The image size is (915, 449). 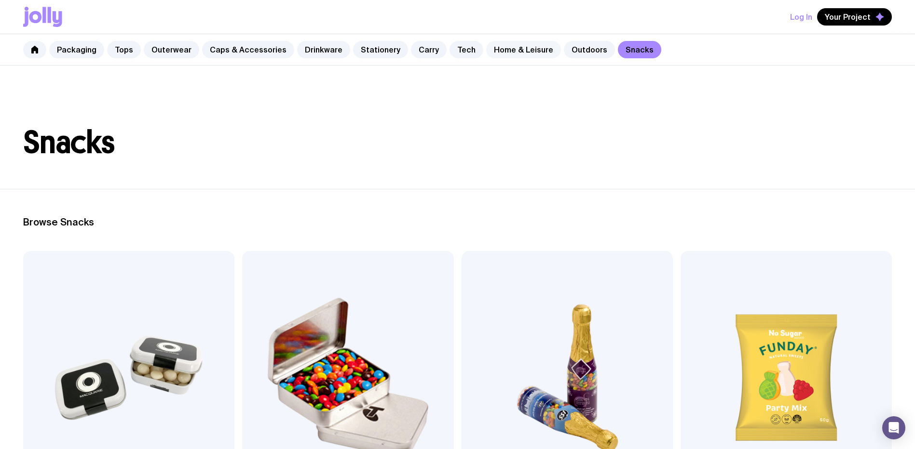 What do you see at coordinates (801, 17) in the screenshot?
I see `button: Log In` at bounding box center [801, 17].